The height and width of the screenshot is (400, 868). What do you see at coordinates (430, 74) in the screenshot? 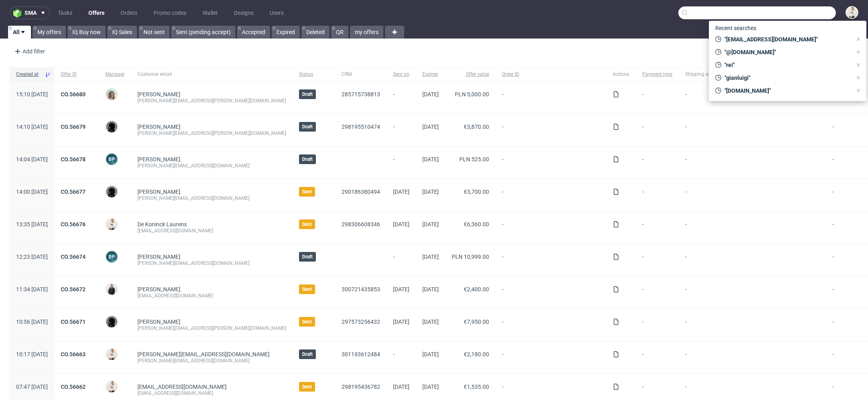
I see `span: Expires` at bounding box center [430, 74].